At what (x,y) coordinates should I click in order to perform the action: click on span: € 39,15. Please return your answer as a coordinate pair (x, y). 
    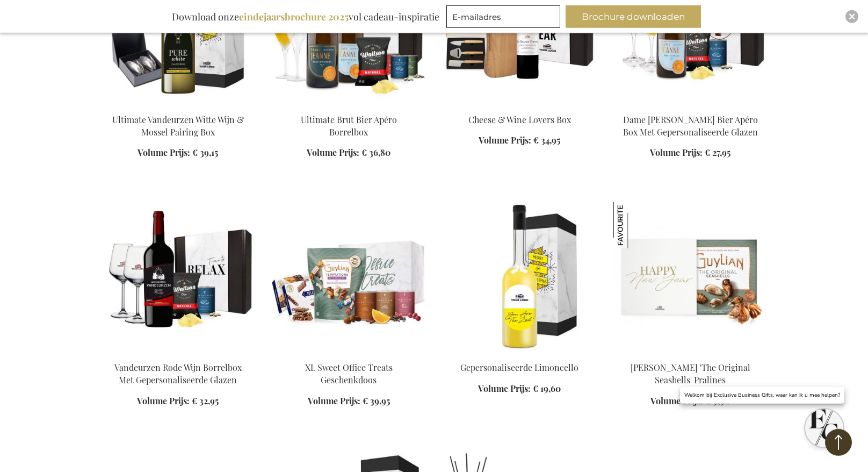
    Looking at the image, I should click on (205, 152).